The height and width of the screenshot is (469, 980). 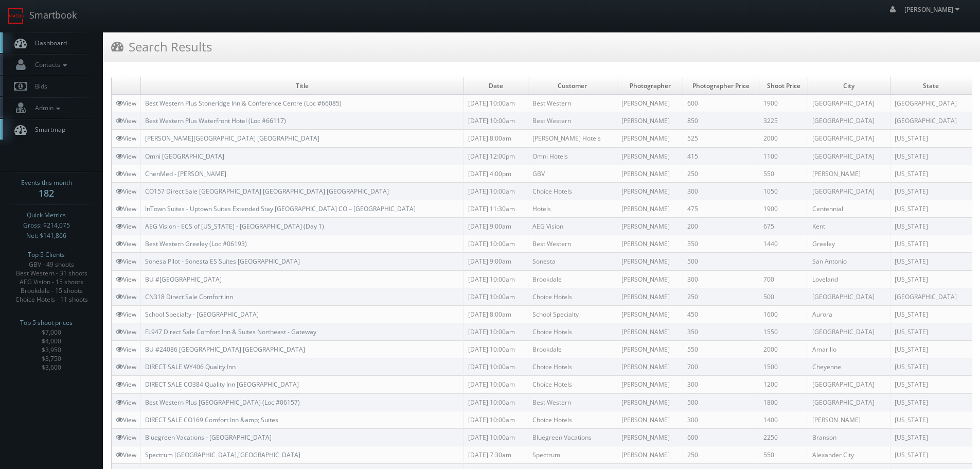 I want to click on a: CN318 Direct Sale Comfort Inn, so click(x=188, y=296).